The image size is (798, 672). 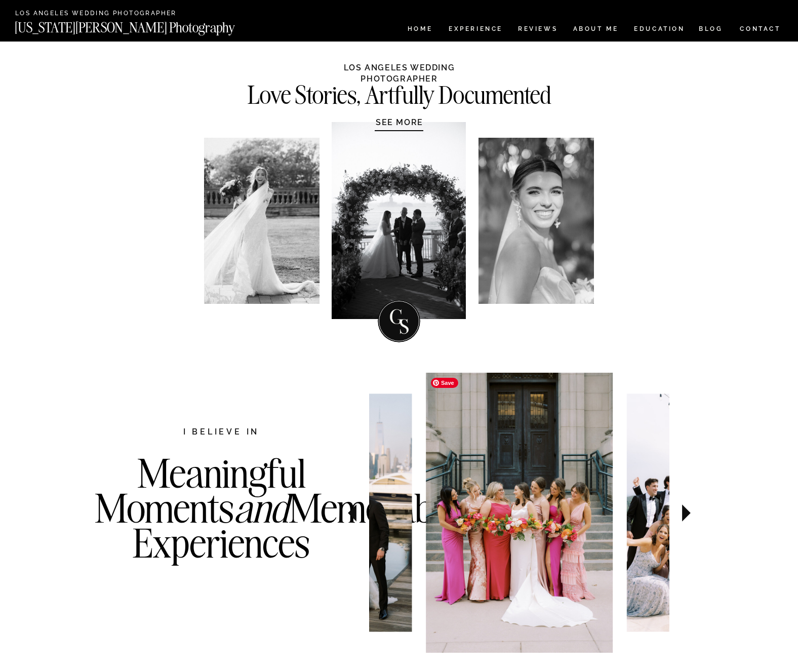 I want to click on h3: Meaningful Moments Memorable Experiences, so click(x=222, y=529).